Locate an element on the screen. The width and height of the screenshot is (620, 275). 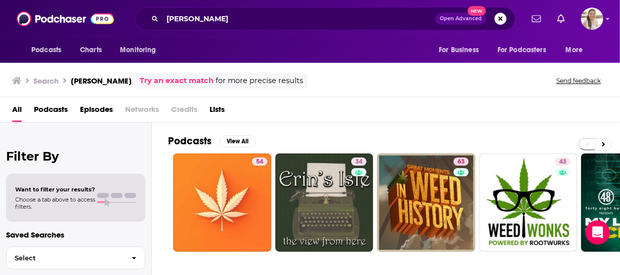
div: Open Intercom Messenger is located at coordinates (597, 232).